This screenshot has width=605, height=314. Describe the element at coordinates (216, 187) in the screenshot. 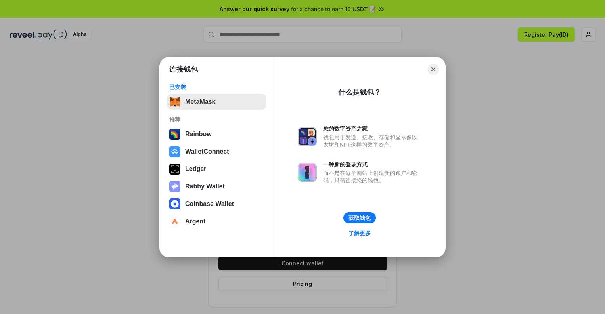

I see `button: Rabby Wallet` at that location.